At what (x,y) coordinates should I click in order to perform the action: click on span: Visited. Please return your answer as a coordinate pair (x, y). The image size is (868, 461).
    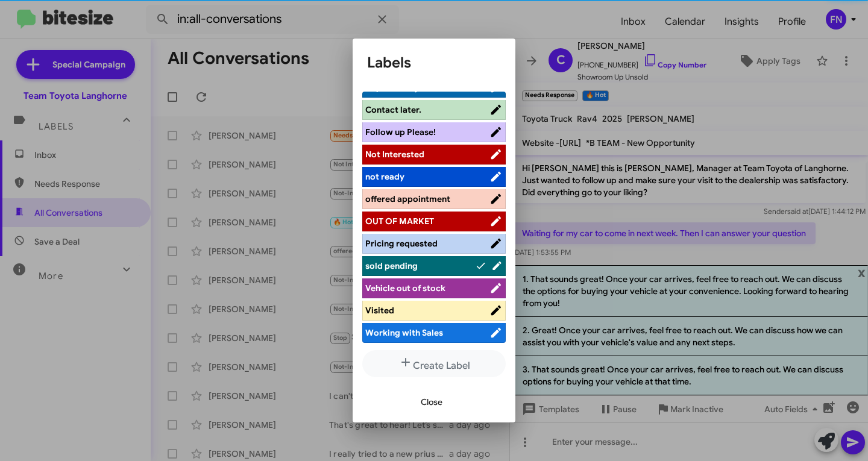
    Looking at the image, I should click on (380, 310).